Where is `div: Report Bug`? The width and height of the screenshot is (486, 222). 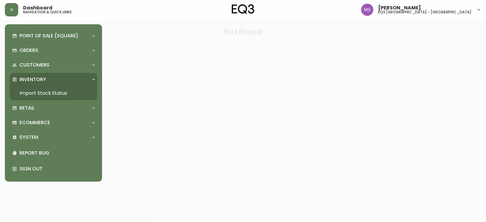 div: Report Bug is located at coordinates (53, 153).